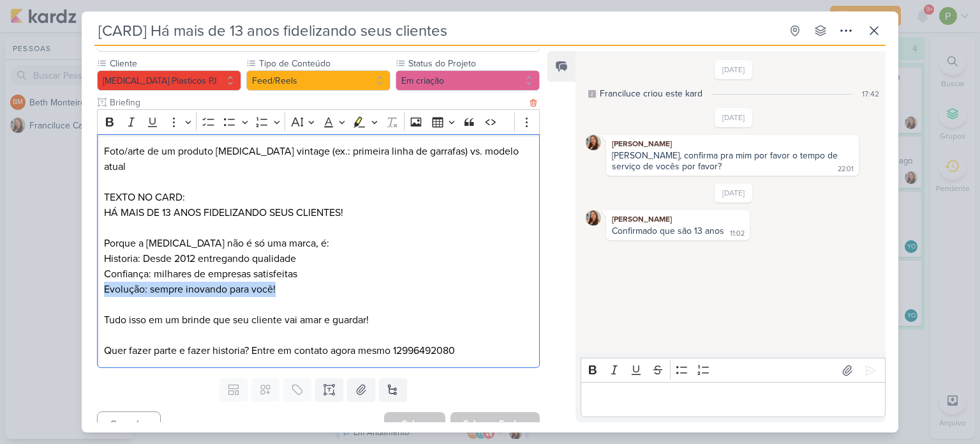 The width and height of the screenshot is (980, 444). Describe the element at coordinates (737, 234) in the screenshot. I see `div: 11:02` at that location.